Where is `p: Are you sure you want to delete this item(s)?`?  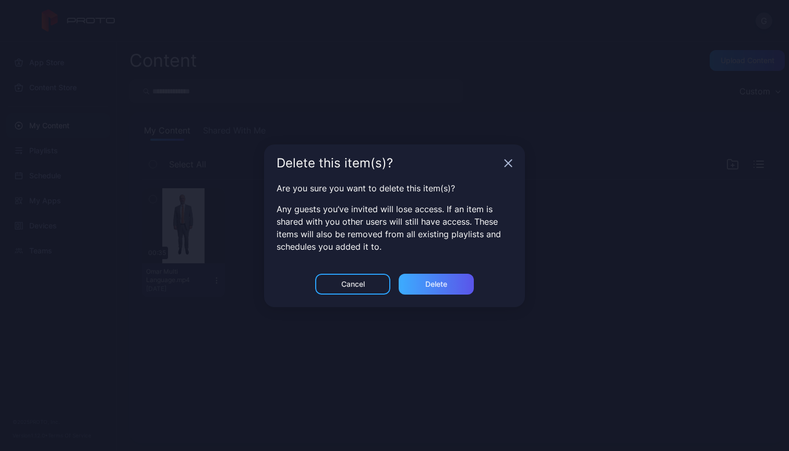 p: Are you sure you want to delete this item(s)? is located at coordinates (395, 188).